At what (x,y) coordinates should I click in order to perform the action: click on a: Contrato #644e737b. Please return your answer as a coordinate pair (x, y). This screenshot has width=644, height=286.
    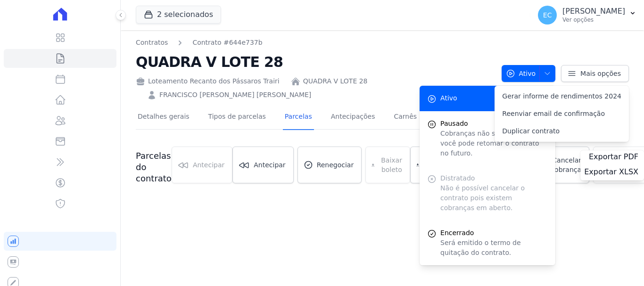
    Looking at the image, I should click on (227, 43).